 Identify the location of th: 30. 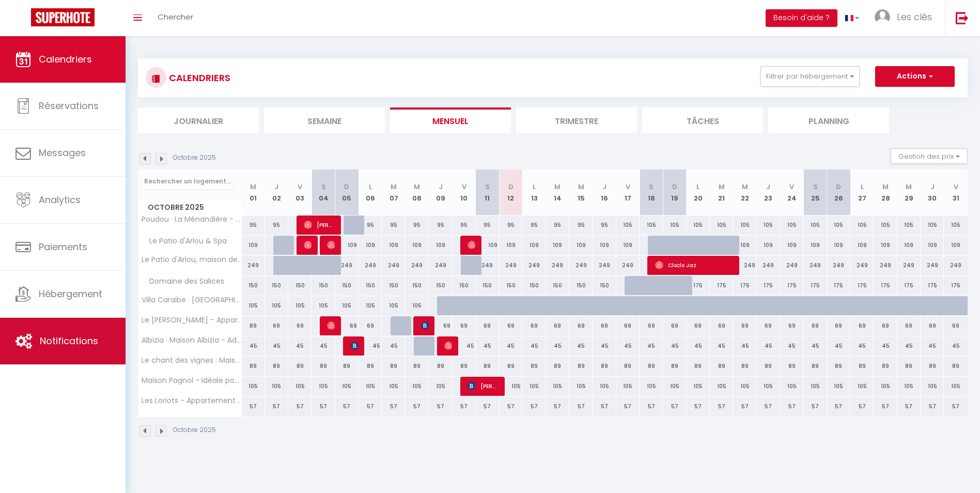
(932, 192).